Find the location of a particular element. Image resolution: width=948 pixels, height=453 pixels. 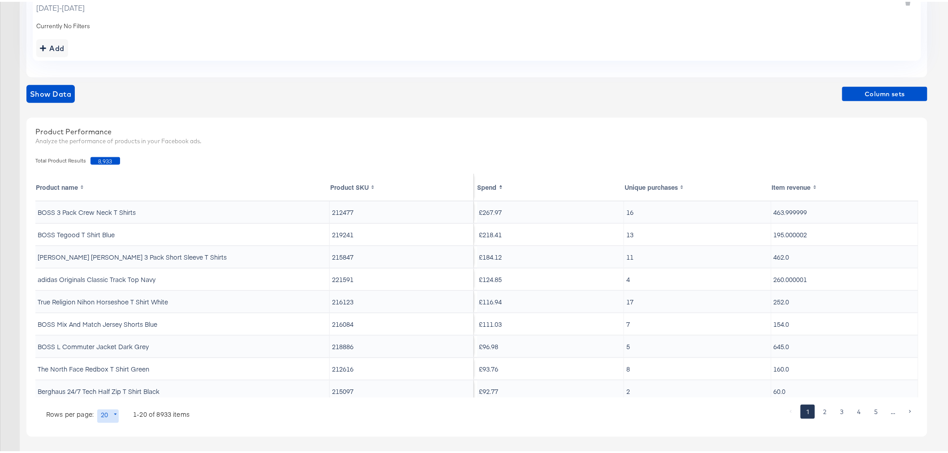

button: addbutton is located at coordinates (52, 47).